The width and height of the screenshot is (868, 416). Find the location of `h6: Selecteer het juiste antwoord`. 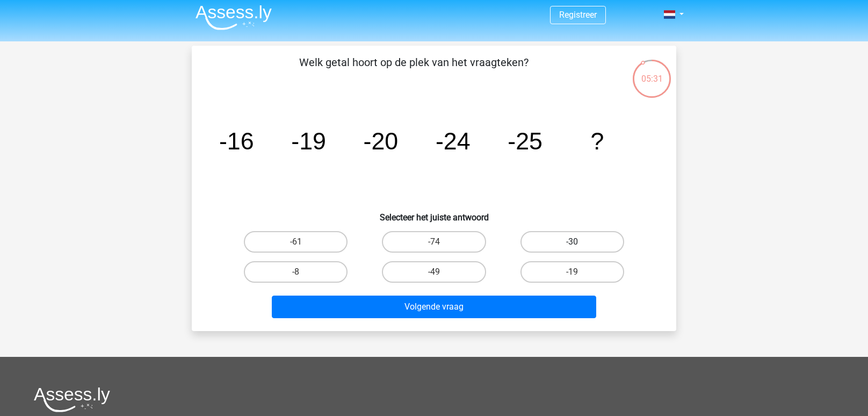

h6: Selecteer het juiste antwoord is located at coordinates (434, 213).